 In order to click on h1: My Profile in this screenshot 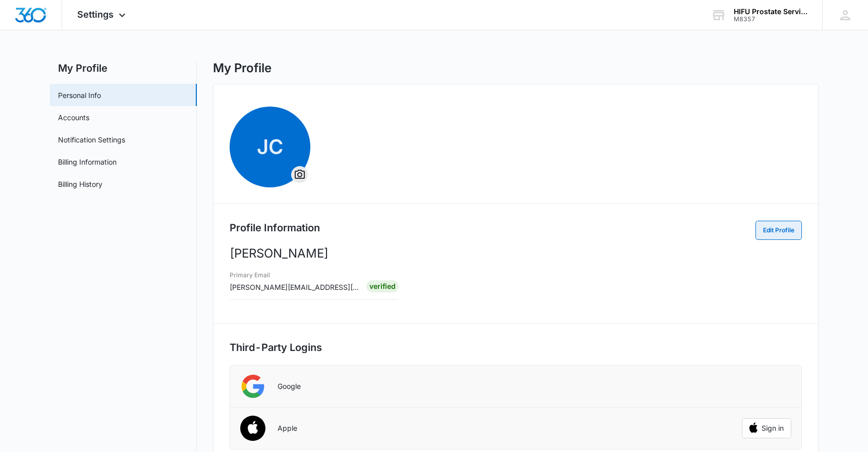, I will do `click(242, 68)`.